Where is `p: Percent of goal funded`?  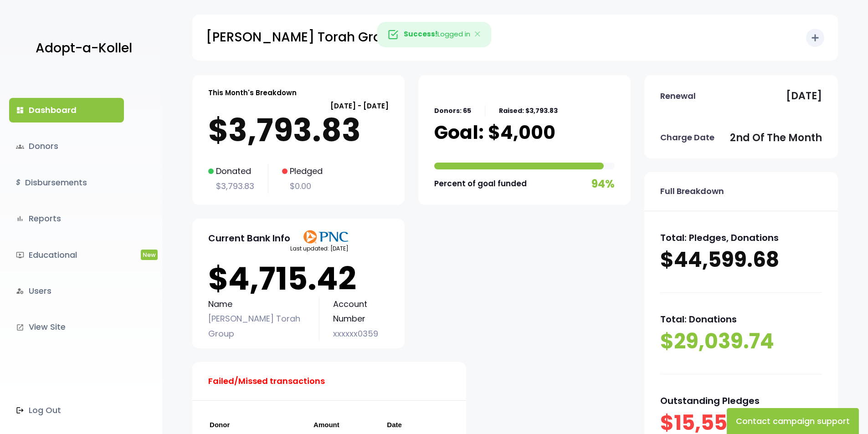 p: Percent of goal funded is located at coordinates (480, 184).